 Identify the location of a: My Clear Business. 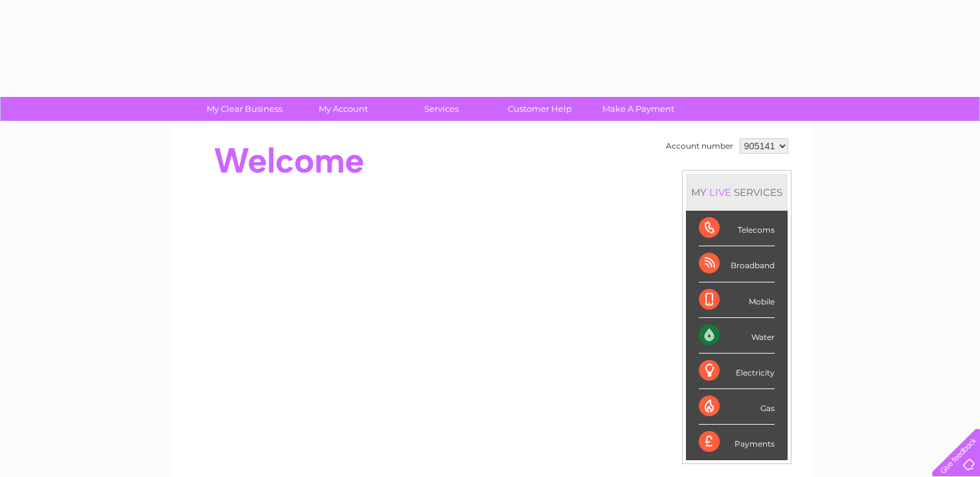
(244, 109).